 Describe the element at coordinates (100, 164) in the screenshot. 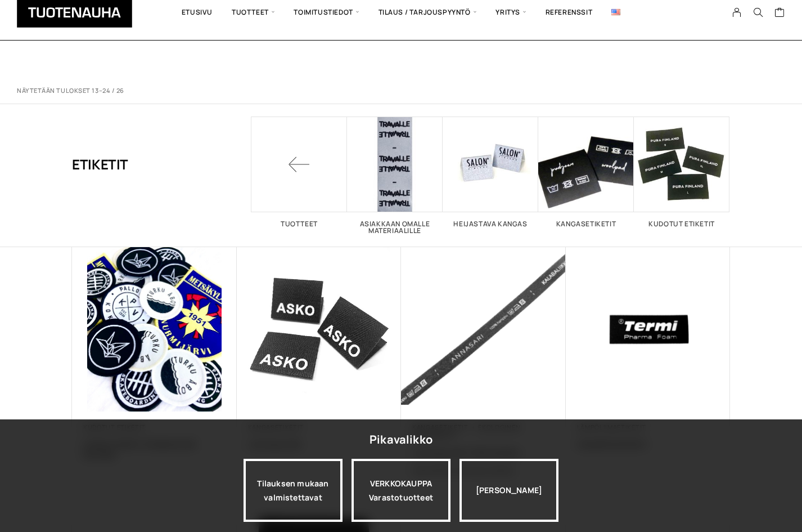

I see `h1: Etiketit` at that location.